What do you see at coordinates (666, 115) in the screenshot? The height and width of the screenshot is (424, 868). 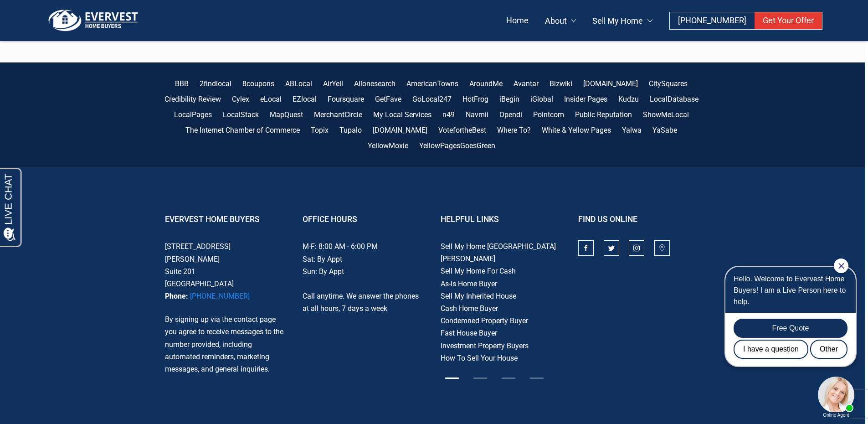 I see `a: ShowMeLocal` at bounding box center [666, 115].